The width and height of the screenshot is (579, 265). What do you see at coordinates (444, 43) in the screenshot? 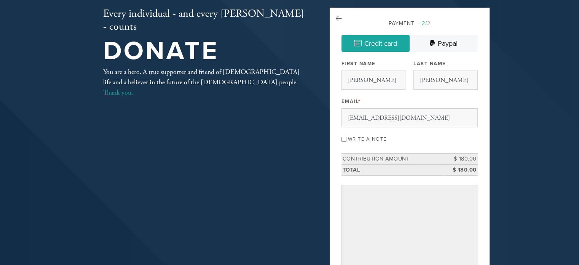
I see `a: Paypal` at bounding box center [444, 43].